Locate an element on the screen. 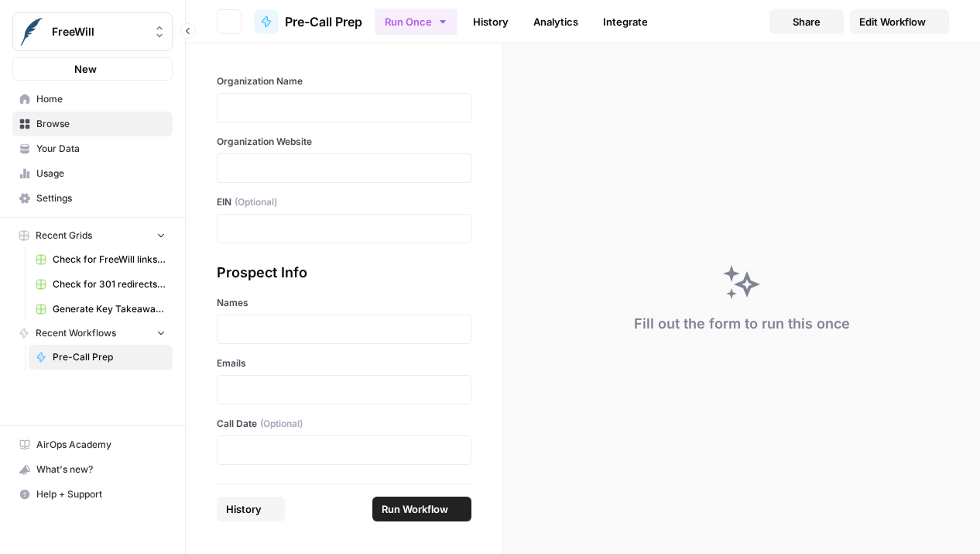 The height and width of the screenshot is (554, 980). a: Home is located at coordinates (92, 100).